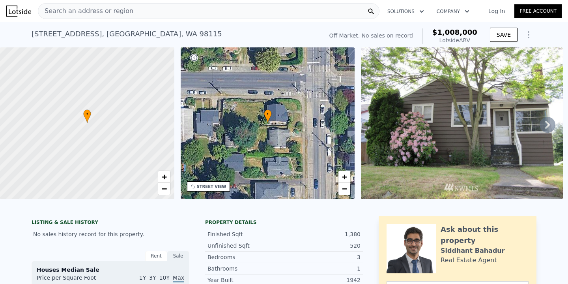 This screenshot has width=568, height=284. Describe the element at coordinates (246, 245) in the screenshot. I see `div: Unfinished Sqft` at that location.